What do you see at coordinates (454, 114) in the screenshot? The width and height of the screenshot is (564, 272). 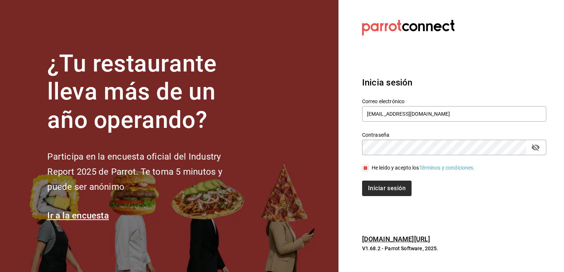 I see `input: Ingresa tu correo electrónico` at bounding box center [454, 114].